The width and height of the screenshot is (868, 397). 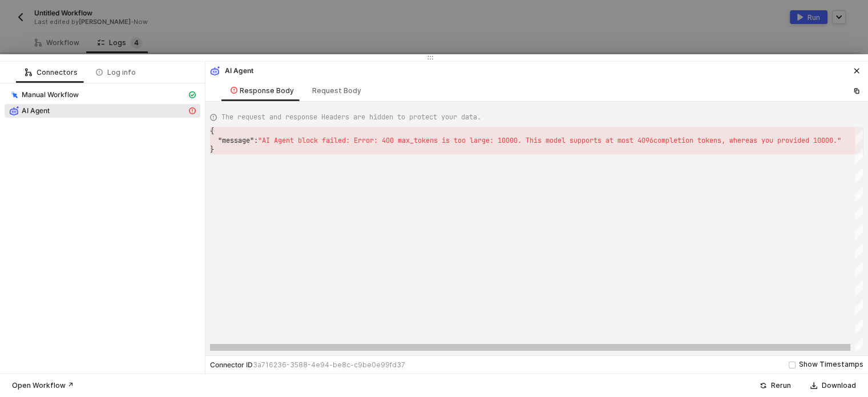 I want to click on span: The request and response Headers are hidden to protect your data., so click(x=351, y=117).